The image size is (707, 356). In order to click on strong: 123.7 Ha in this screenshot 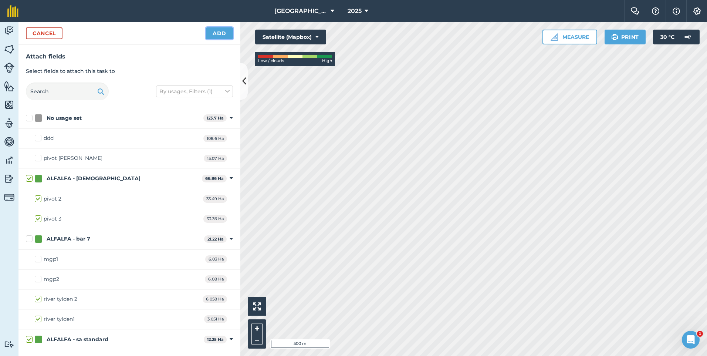, I will do `click(215, 118)`.